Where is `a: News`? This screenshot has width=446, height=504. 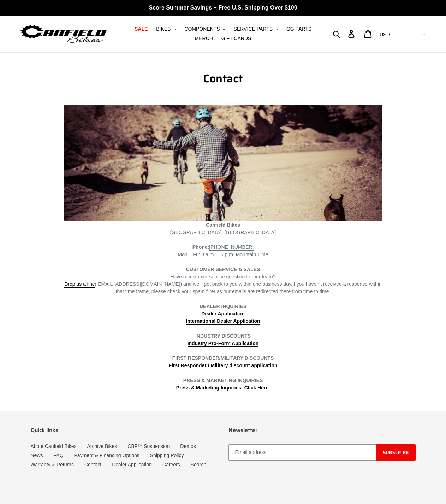 a: News is located at coordinates (37, 456).